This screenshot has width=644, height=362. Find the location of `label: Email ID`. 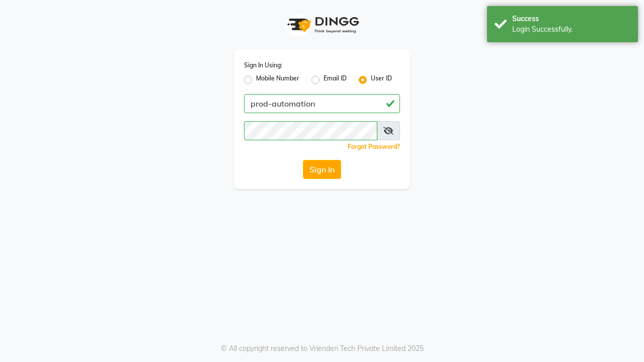

label: Email ID is located at coordinates (335, 80).